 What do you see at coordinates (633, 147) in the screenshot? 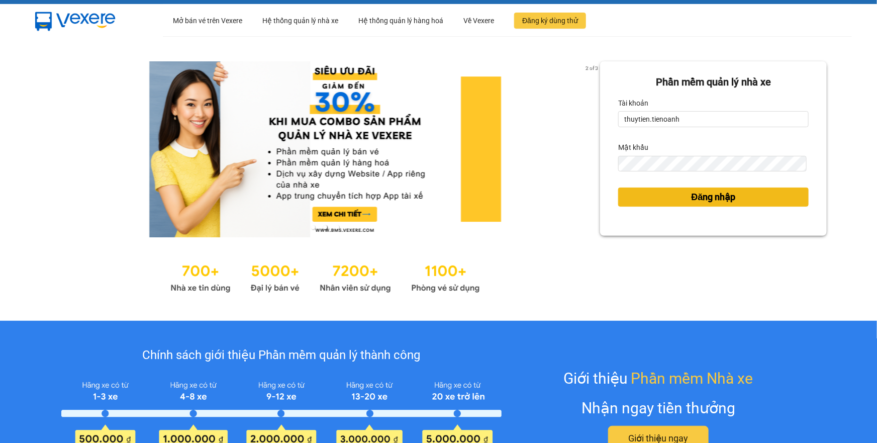
I see `label: Mật khẩu` at bounding box center [633, 147].